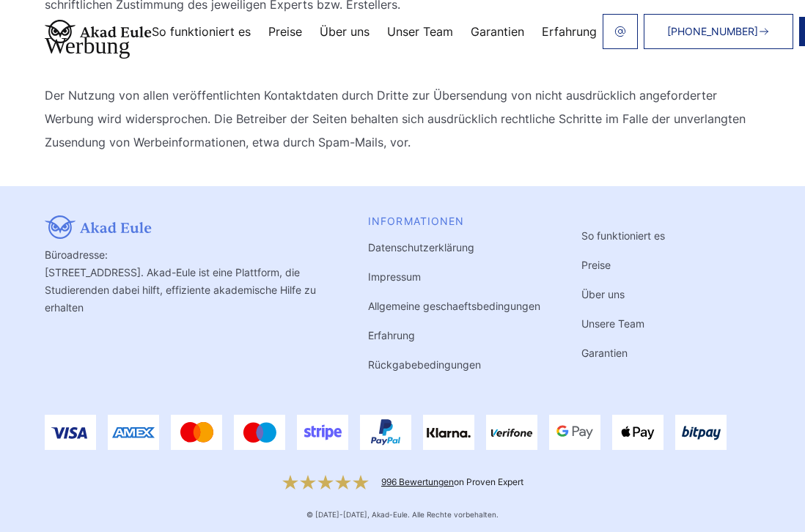  Describe the element at coordinates (453, 483) in the screenshot. I see `div: on Proven Expert` at that location.